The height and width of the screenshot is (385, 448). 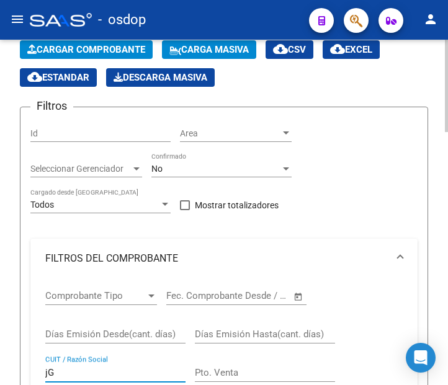 What do you see at coordinates (209, 50) in the screenshot?
I see `span: Carga Masiva` at bounding box center [209, 50].